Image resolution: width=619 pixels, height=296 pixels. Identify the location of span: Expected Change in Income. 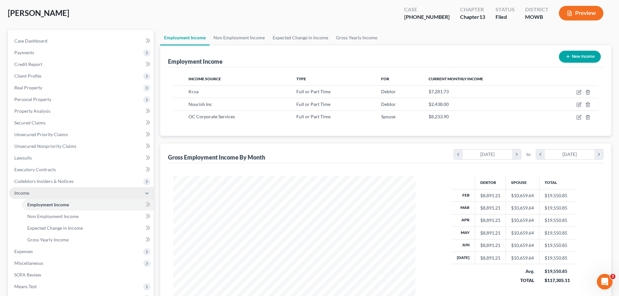
(55, 228).